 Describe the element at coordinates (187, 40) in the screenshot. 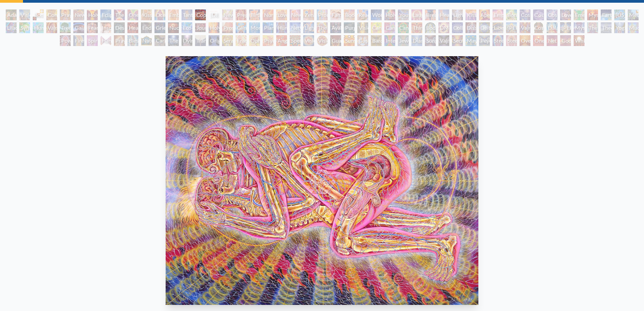

I see `div: Dying` at that location.